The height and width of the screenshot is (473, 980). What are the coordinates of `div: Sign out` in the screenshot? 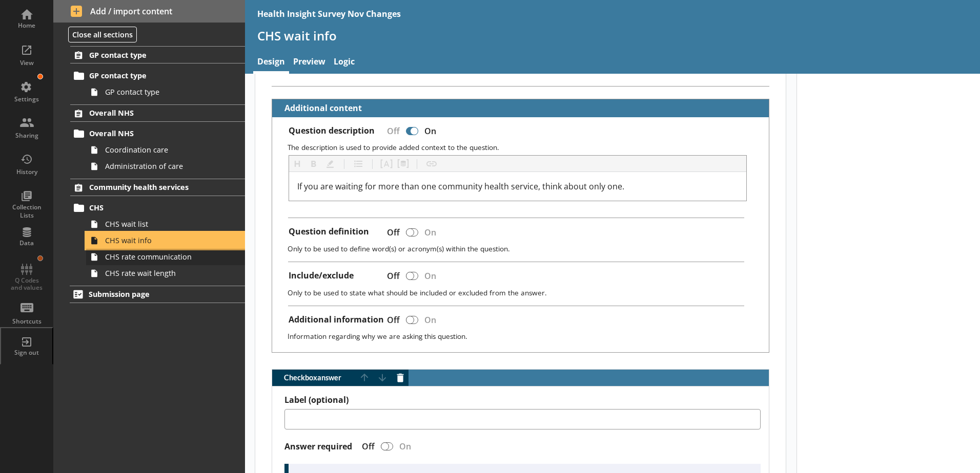 It's located at (27, 353).